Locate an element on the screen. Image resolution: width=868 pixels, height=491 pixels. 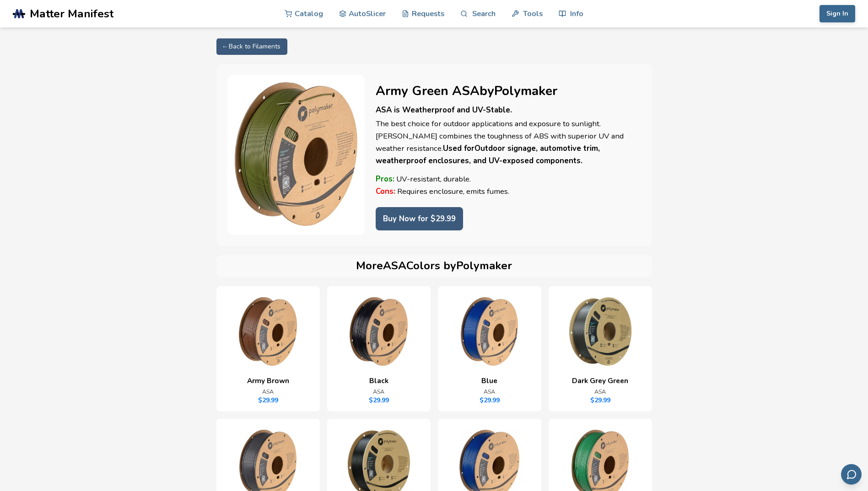
a: Buy Now for $29.99 is located at coordinates (419, 219).